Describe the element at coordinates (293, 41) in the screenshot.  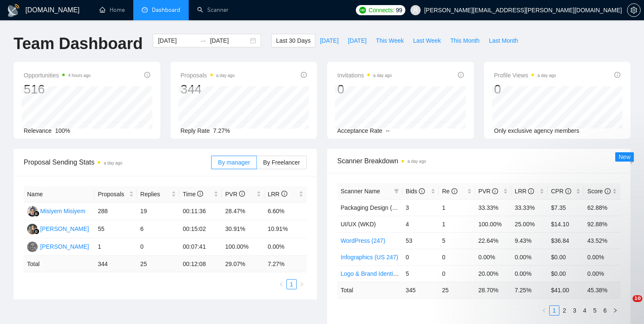
I see `button: Last 30 Days` at that location.